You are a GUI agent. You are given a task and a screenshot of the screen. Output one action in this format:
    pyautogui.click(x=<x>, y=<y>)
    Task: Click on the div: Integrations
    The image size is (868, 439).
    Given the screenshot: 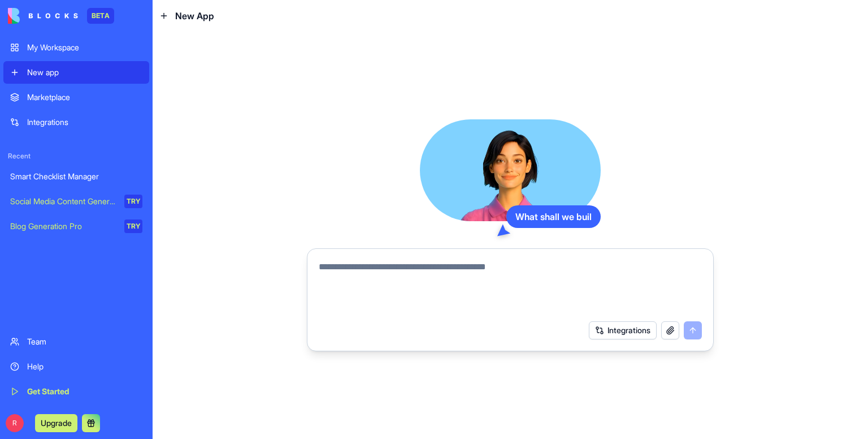 What is the action you would take?
    pyautogui.click(x=85, y=122)
    